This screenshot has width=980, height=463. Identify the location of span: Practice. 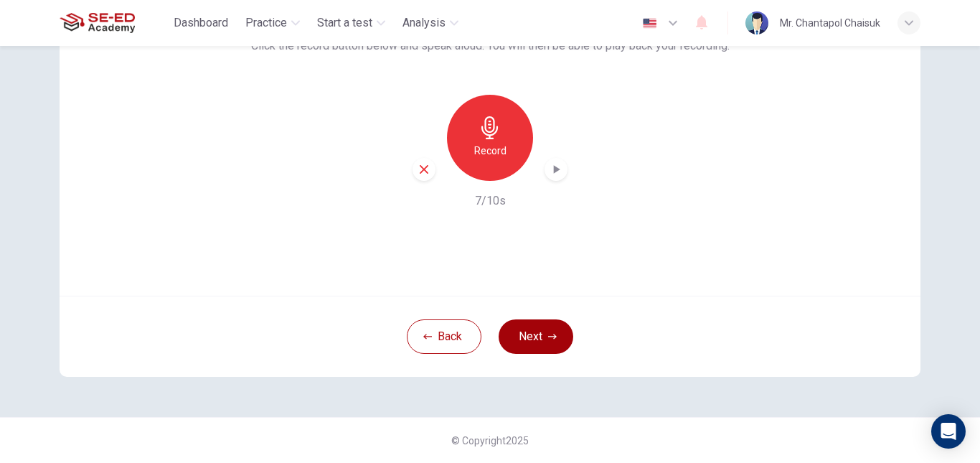
(266, 23).